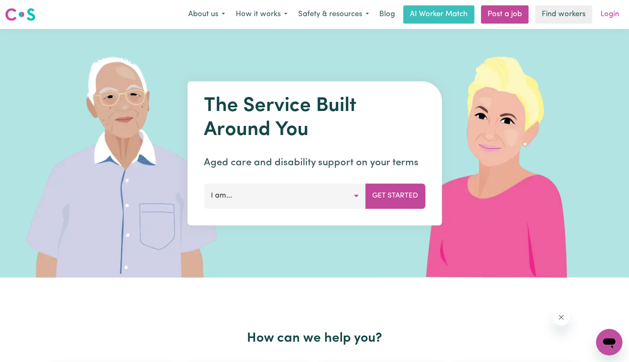 The width and height of the screenshot is (629, 362). I want to click on a: Post a job, so click(505, 14).